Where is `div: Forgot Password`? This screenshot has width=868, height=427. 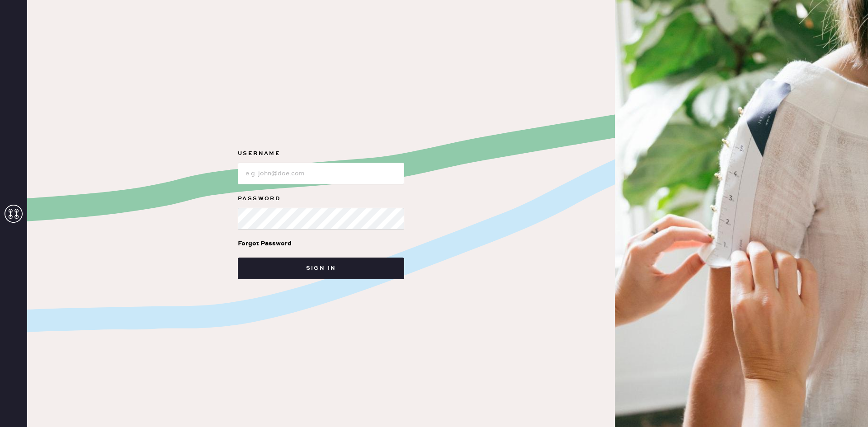
div: Forgot Password is located at coordinates (265, 244).